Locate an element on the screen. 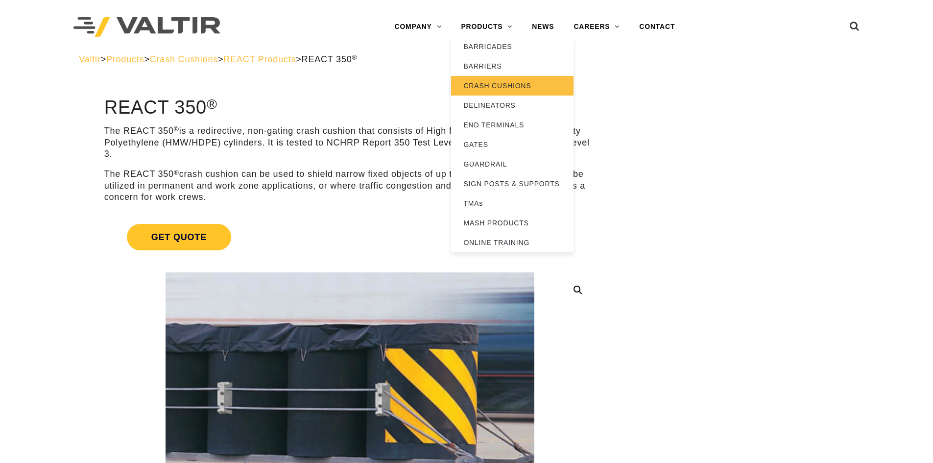  span: Valtir is located at coordinates (90, 59).